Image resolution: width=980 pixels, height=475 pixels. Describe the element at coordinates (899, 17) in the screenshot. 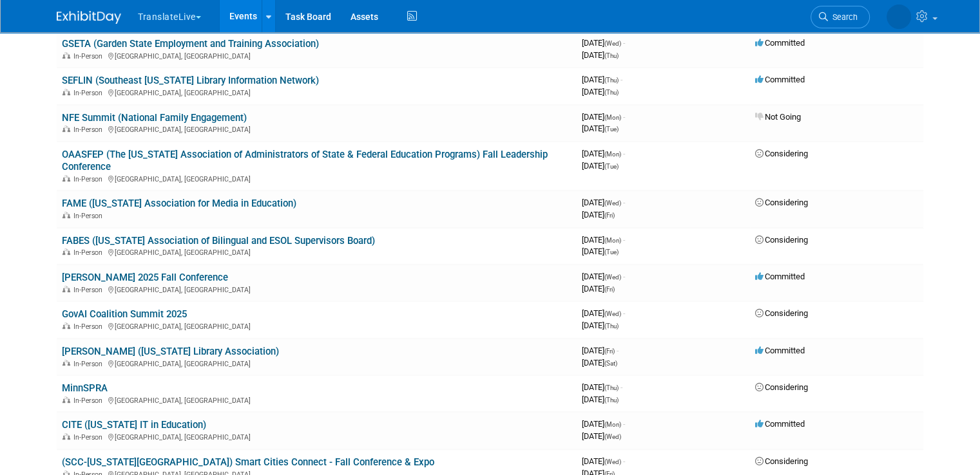

I see `img: Mikaela Quigley` at that location.